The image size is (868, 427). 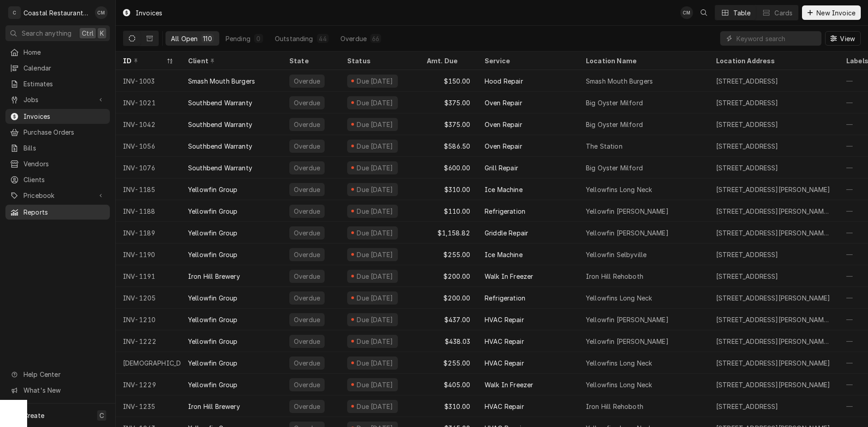 What do you see at coordinates (238, 39) in the screenshot?
I see `div: Pending` at bounding box center [238, 39].